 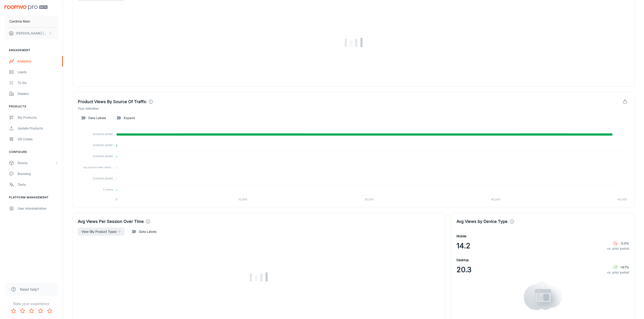 What do you see at coordinates (14, 311) in the screenshot?
I see `button: Rate 1 star` at bounding box center [14, 311].